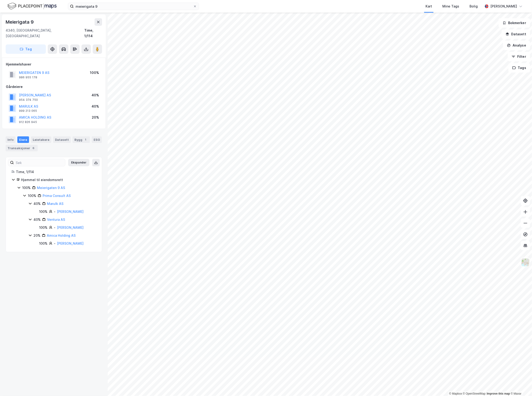 The height and width of the screenshot is (396, 532). What do you see at coordinates (41, 140) in the screenshot?
I see `div: Leietakere` at bounding box center [41, 140].